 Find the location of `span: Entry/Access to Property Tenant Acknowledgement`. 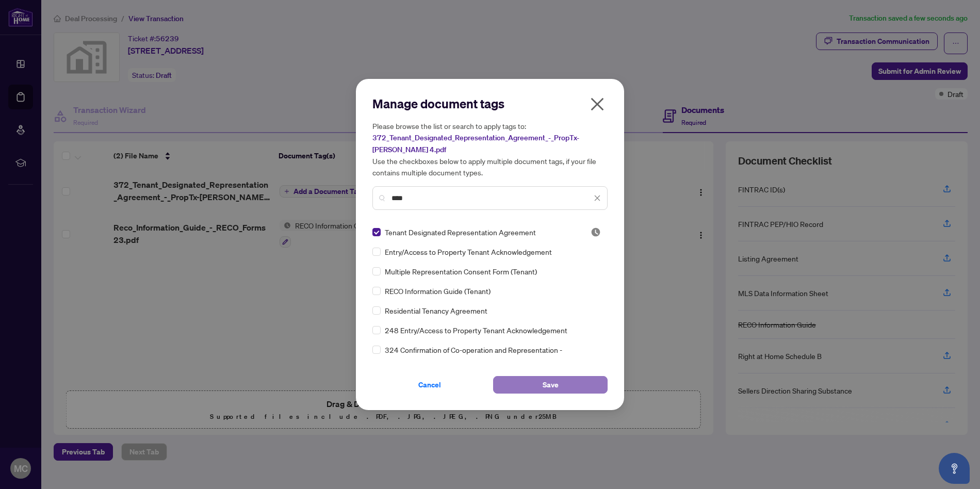

span: Entry/Access to Property Tenant Acknowledgement is located at coordinates (469, 252).